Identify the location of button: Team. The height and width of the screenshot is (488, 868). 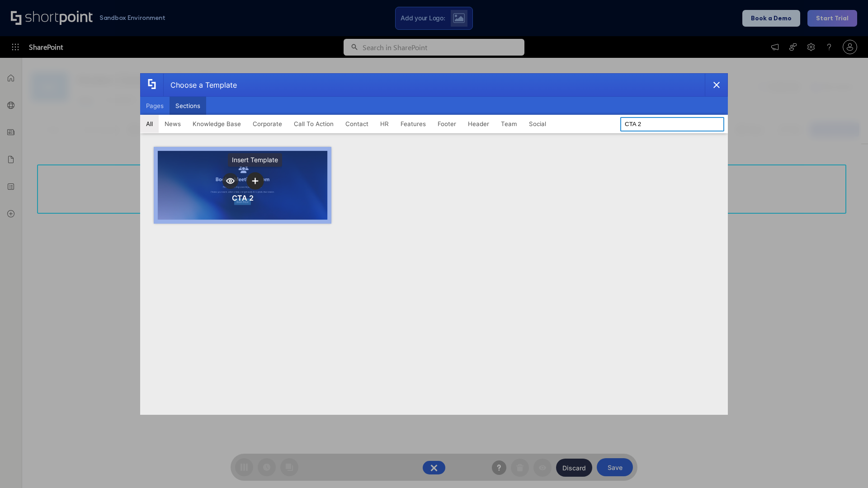
(509, 124).